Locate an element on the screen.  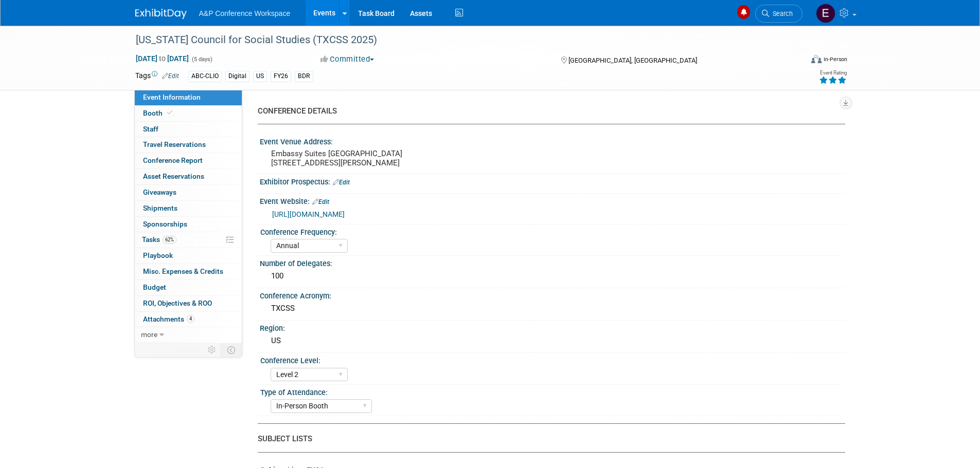
span: Sponsorships is located at coordinates (166, 224).